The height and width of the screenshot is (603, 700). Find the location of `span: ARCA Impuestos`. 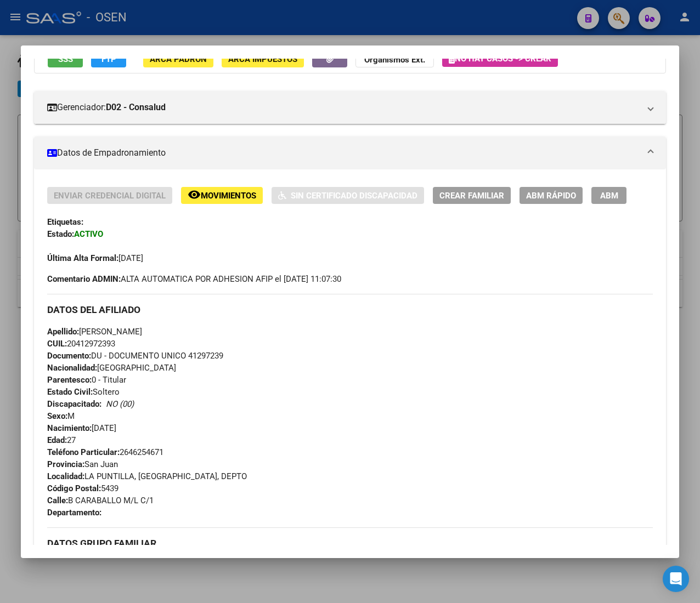

span: ARCA Impuestos is located at coordinates (263, 59).